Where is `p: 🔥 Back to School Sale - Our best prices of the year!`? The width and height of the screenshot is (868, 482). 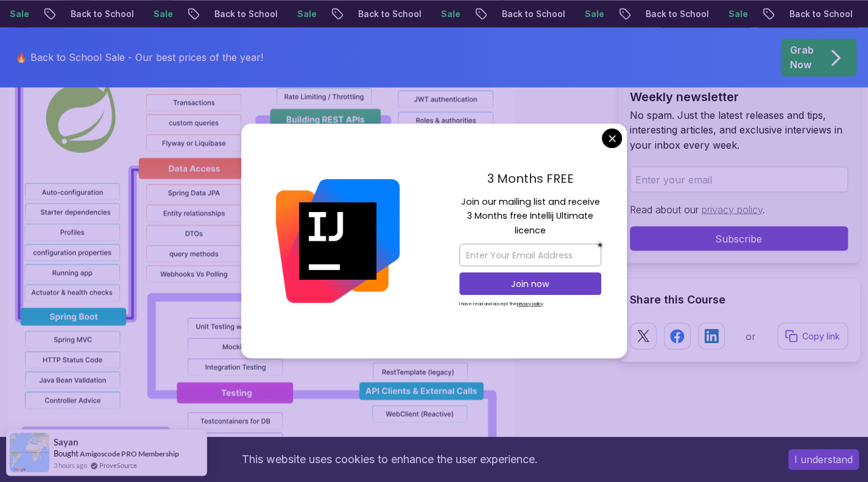 p: 🔥 Back to School Sale - Our best prices of the year! is located at coordinates (139, 58).